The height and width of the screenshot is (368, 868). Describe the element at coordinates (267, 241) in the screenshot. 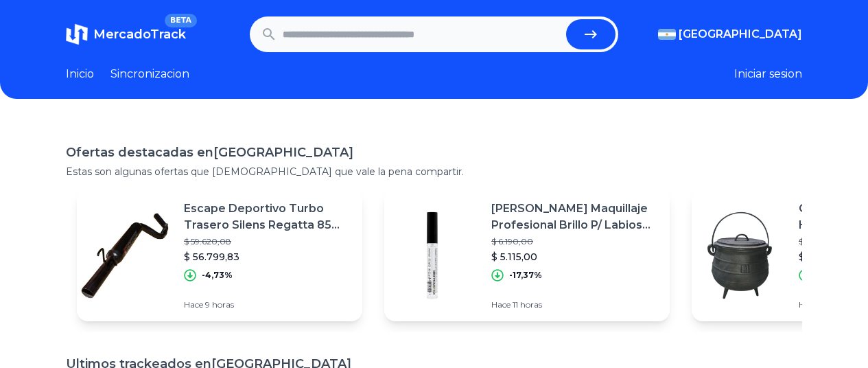

I see `p: $ 59.620,08` at that location.